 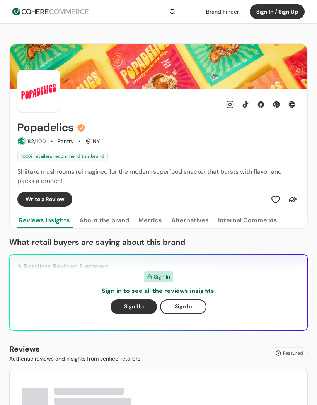 I want to click on button: Reviews insights, so click(x=44, y=221).